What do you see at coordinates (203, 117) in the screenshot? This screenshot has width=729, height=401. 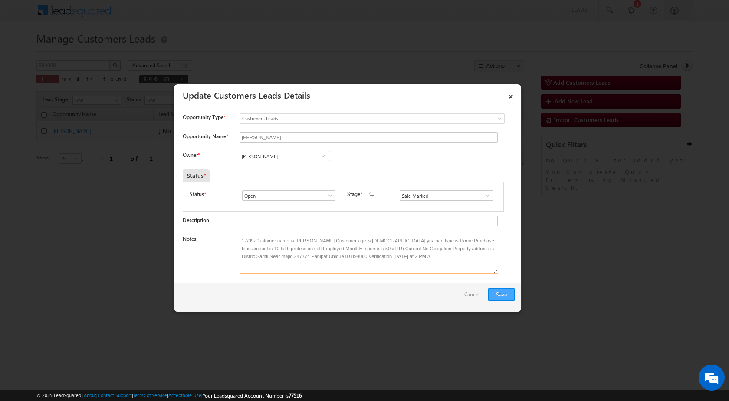 I see `span: Opportunity Type` at bounding box center [203, 117].